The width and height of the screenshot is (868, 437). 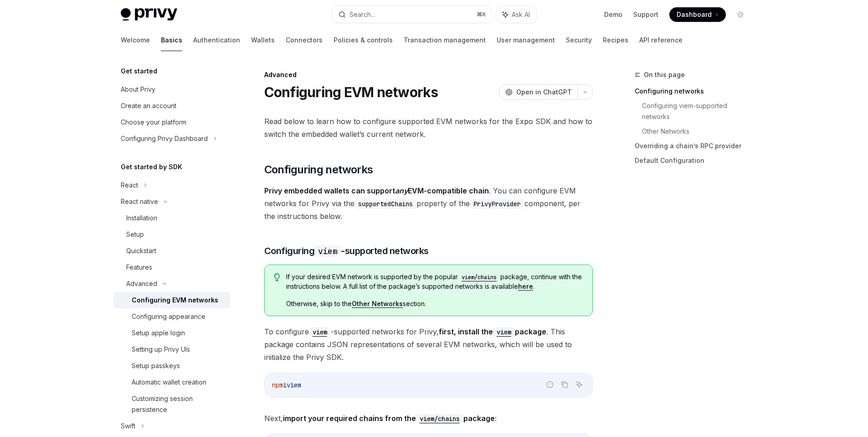 I want to click on div: Installation, so click(x=141, y=218).